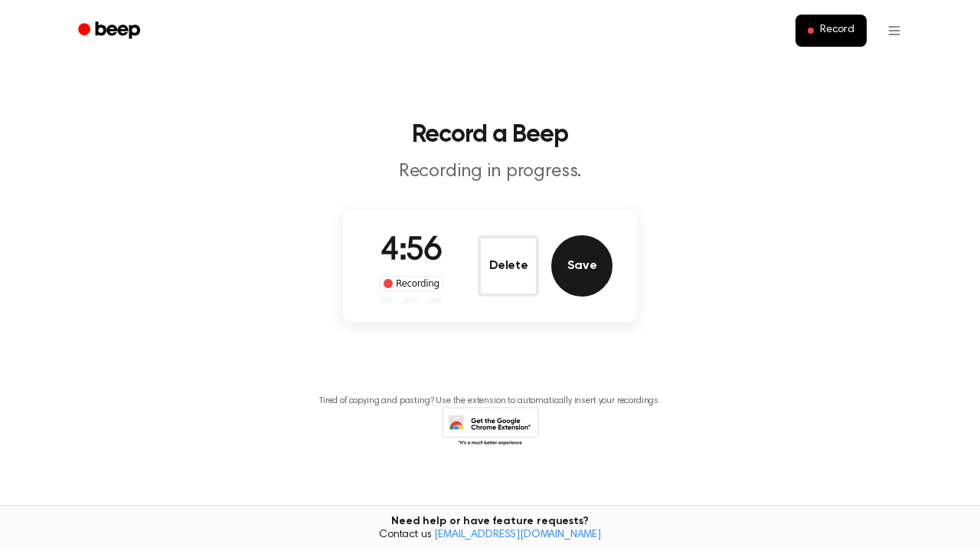 The height and width of the screenshot is (551, 980). What do you see at coordinates (831, 30) in the screenshot?
I see `button: Record` at bounding box center [831, 30].